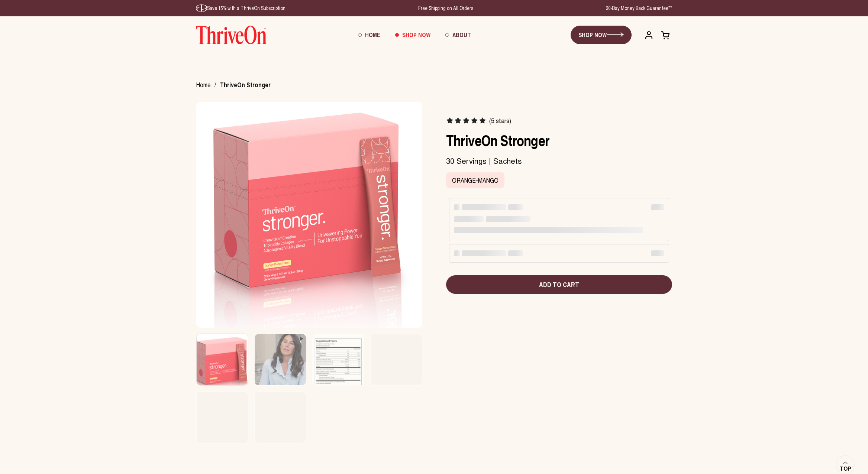  I want to click on span: ThriveOn Stronger, so click(245, 85).